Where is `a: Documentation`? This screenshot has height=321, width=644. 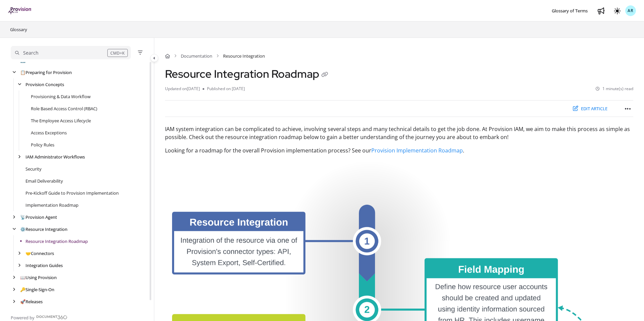 a: Documentation is located at coordinates (196, 56).